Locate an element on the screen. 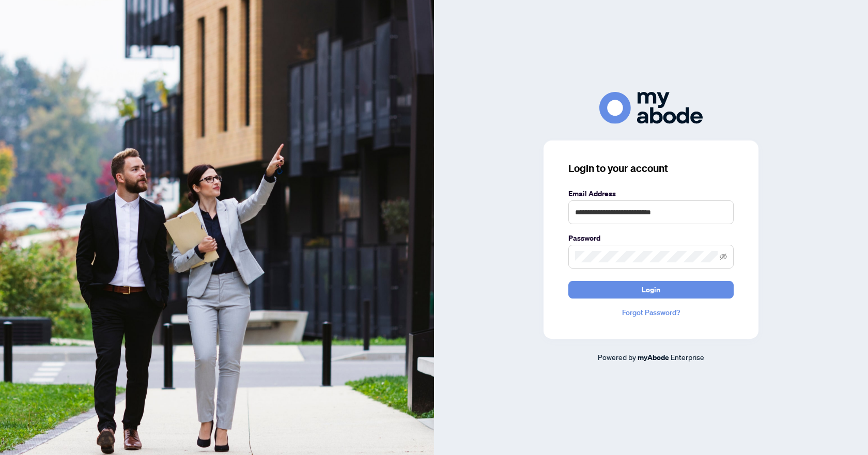 The height and width of the screenshot is (455, 868). label: Password is located at coordinates (651, 238).